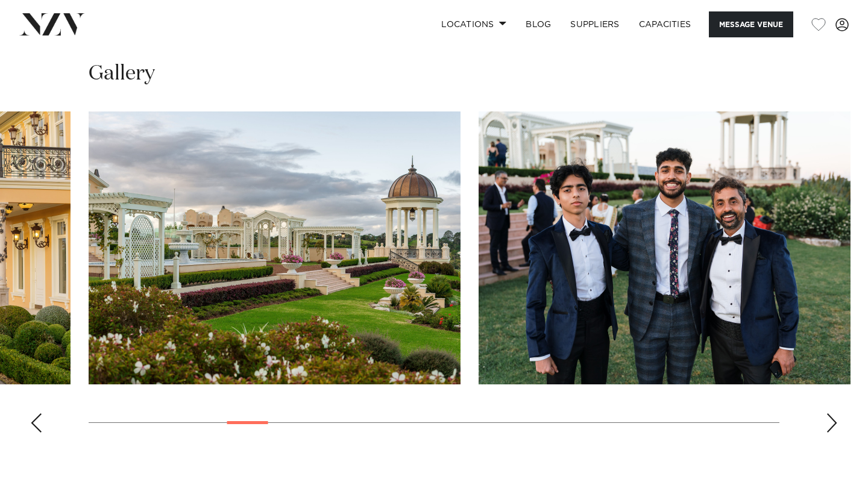 The height and width of the screenshot is (494, 868). Describe the element at coordinates (594, 24) in the screenshot. I see `a: SUPPLIERS` at that location.